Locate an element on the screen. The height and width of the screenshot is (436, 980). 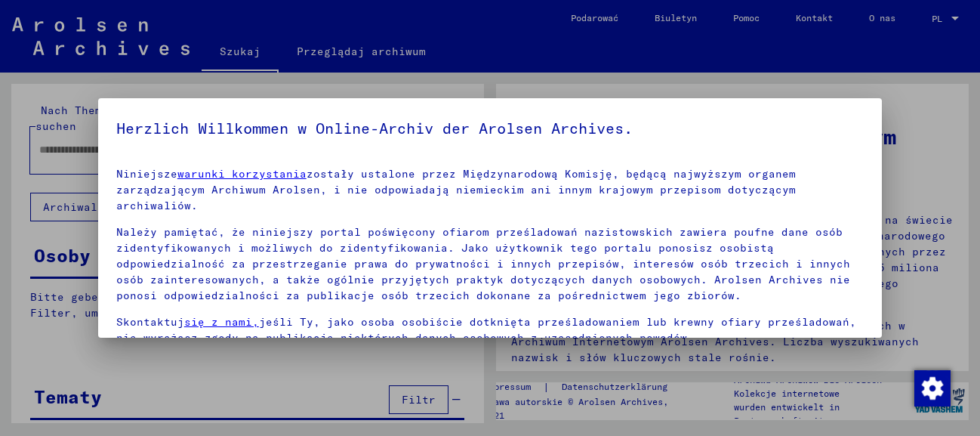
a: się z nami, is located at coordinates (221, 322).